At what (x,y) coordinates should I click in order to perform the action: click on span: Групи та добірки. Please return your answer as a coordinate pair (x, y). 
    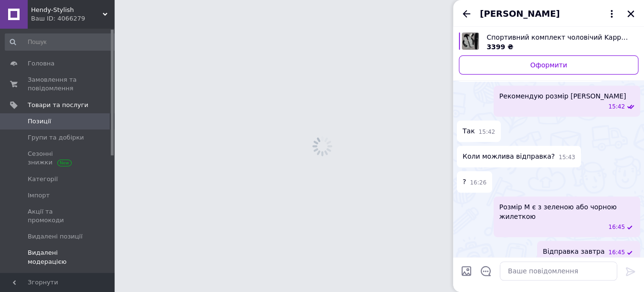
    Looking at the image, I should click on (56, 138).